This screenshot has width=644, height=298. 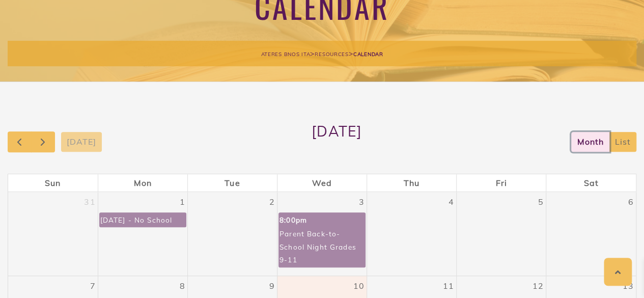 What do you see at coordinates (501, 234) in the screenshot?
I see `td: September 5, 2025` at bounding box center [501, 234].